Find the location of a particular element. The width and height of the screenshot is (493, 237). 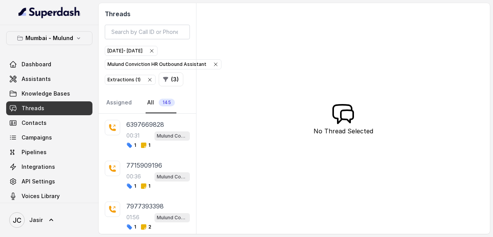

a: Knowledge Bases is located at coordinates (49, 94).